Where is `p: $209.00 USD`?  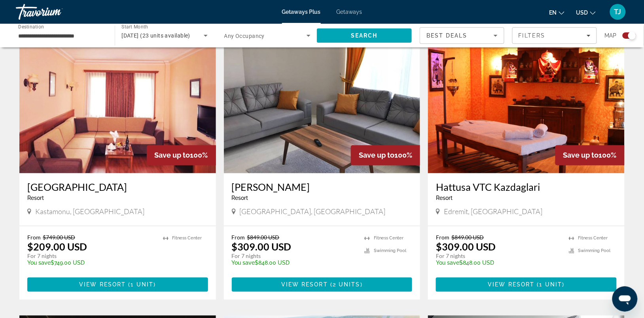 p: $209.00 USD is located at coordinates (57, 247).